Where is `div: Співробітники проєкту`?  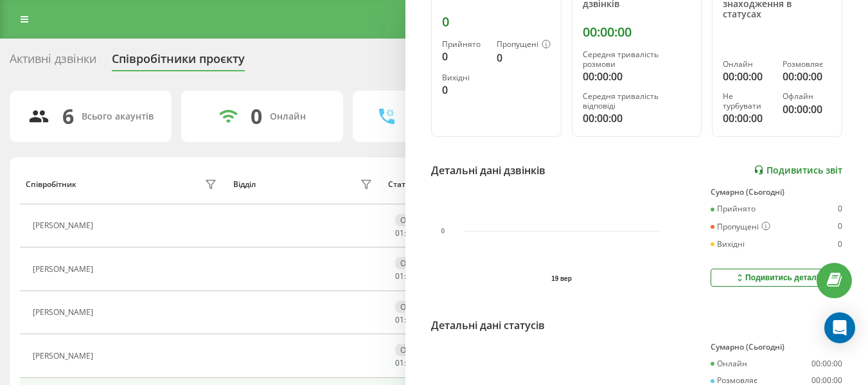
div: Співробітники проєкту is located at coordinates (178, 61).